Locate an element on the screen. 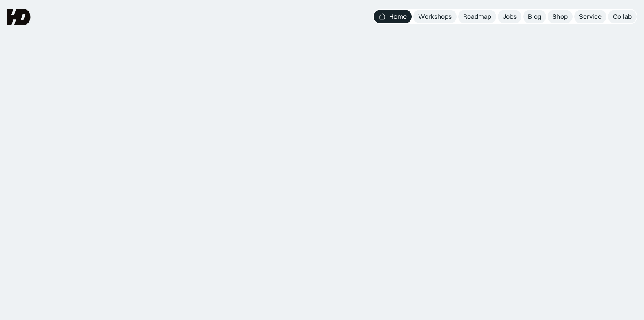 Image resolution: width=644 pixels, height=320 pixels. div: Roadmap is located at coordinates (477, 16).